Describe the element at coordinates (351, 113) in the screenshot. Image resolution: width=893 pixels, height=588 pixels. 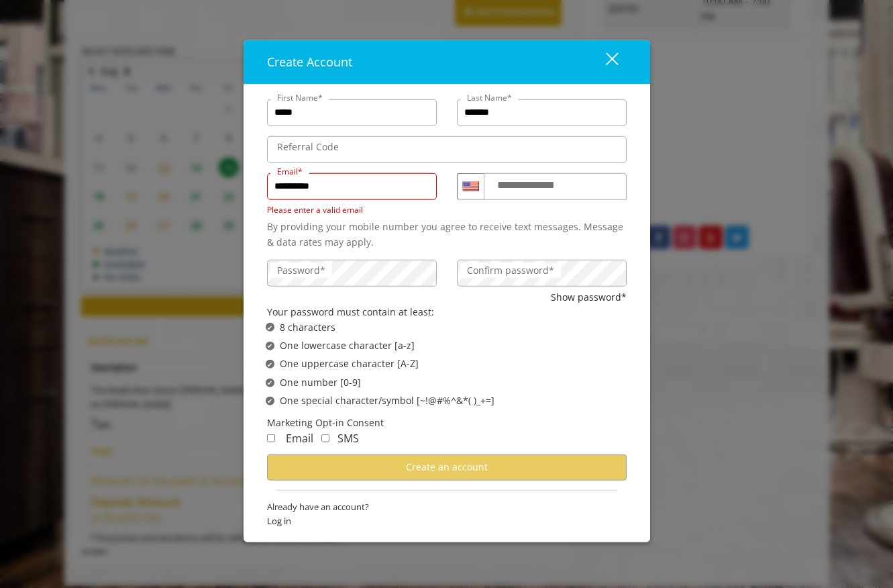
I see `input: FirstName` at that location.